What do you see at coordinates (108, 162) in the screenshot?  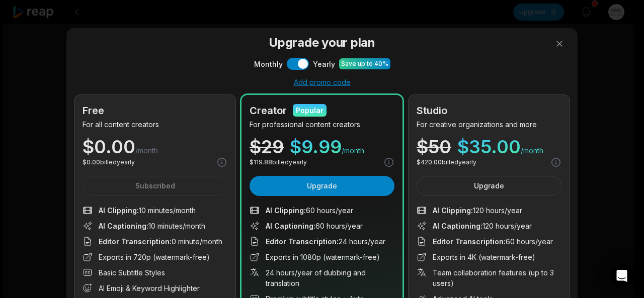 I see `p: $ 0.00 billed yearly` at bounding box center [108, 162].